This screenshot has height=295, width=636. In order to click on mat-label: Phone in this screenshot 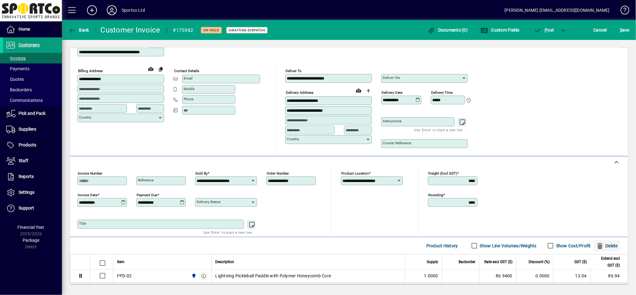, I will do `click(189, 99)`.